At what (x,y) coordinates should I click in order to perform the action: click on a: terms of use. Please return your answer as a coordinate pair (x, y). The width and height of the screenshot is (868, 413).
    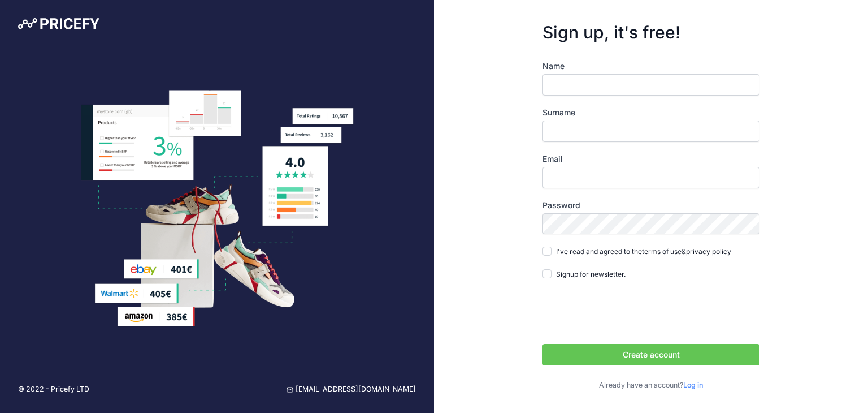
    Looking at the image, I should click on (661, 251).